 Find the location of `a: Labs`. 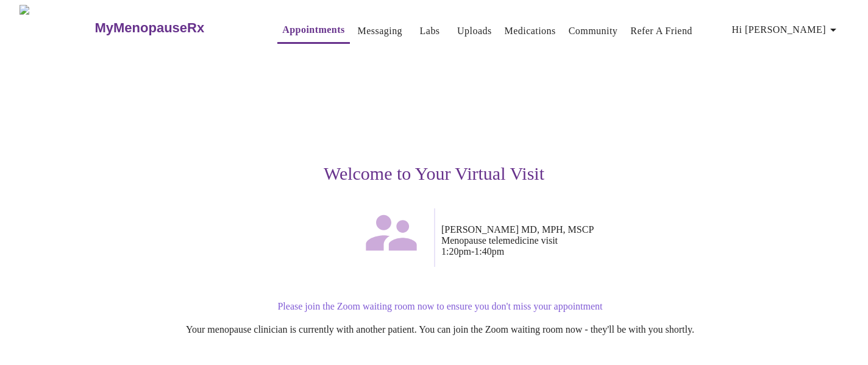

a: Labs is located at coordinates (429, 31).